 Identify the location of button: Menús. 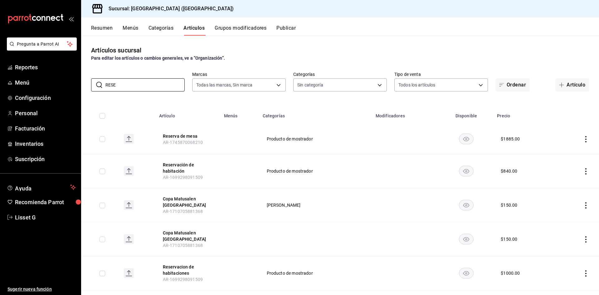
(130, 30).